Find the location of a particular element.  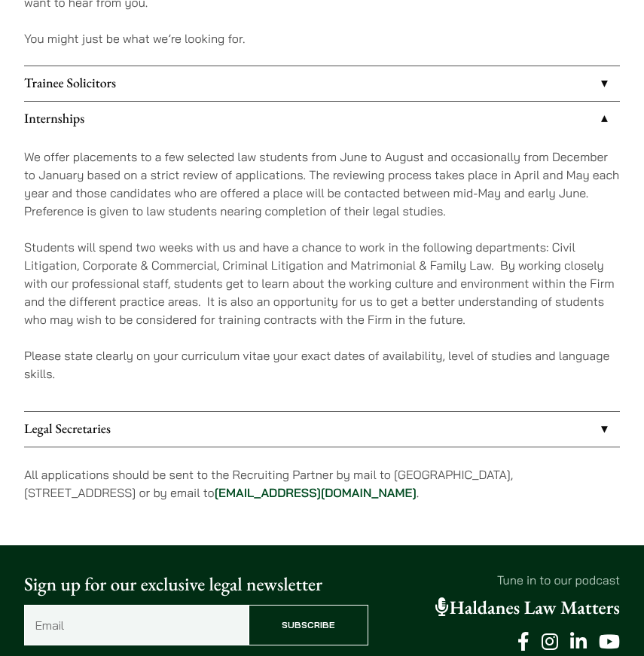

a: Trainee Solicitors is located at coordinates (321, 84).